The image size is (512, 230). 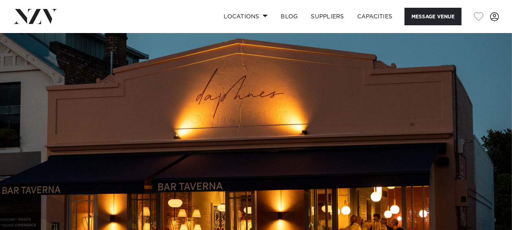 What do you see at coordinates (245, 16) in the screenshot?
I see `a: Locations` at bounding box center [245, 16].